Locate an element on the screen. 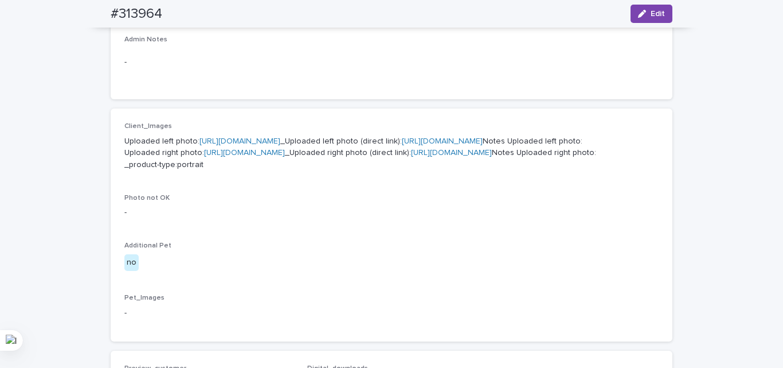 This screenshot has width=783, height=368. h2: #313964 is located at coordinates (136, 14).